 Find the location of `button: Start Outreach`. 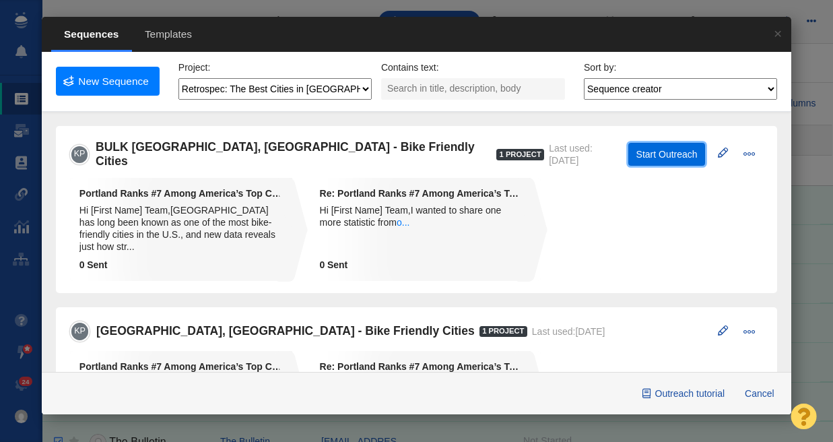

button: Start Outreach is located at coordinates (667, 154).